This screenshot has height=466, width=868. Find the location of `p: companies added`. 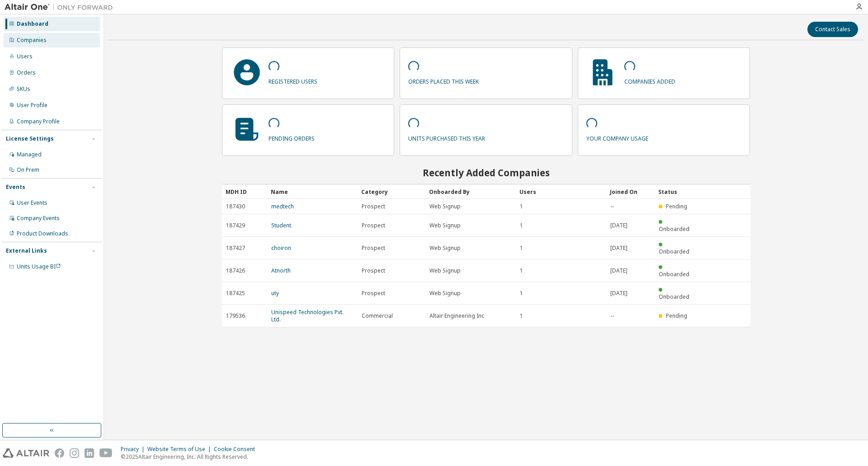

p: companies added is located at coordinates (649, 80).